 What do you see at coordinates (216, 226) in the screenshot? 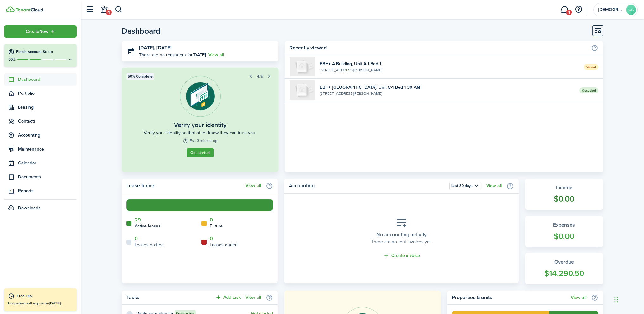
I see `home-widget-title: Future` at bounding box center [216, 226].